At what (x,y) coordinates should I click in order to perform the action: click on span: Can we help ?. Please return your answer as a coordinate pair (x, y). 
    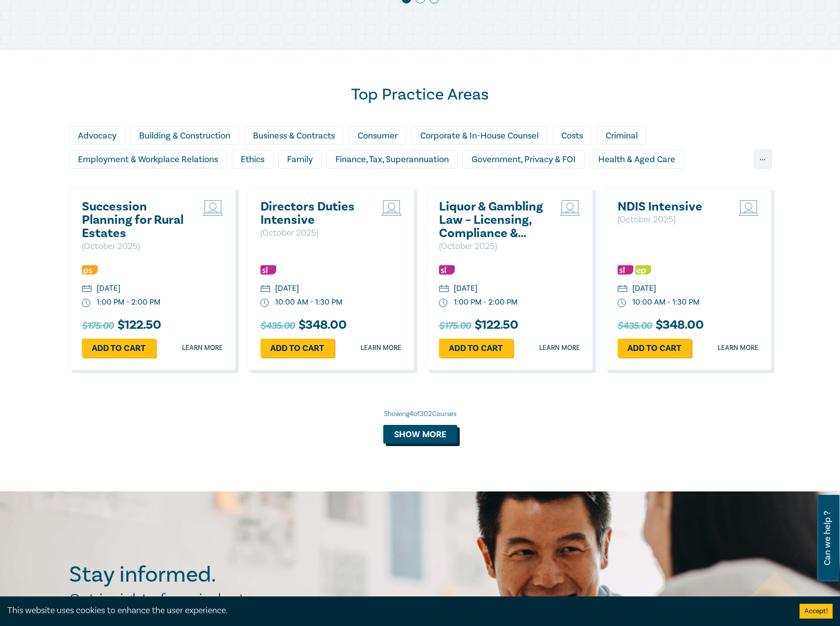
    Looking at the image, I should click on (827, 539).